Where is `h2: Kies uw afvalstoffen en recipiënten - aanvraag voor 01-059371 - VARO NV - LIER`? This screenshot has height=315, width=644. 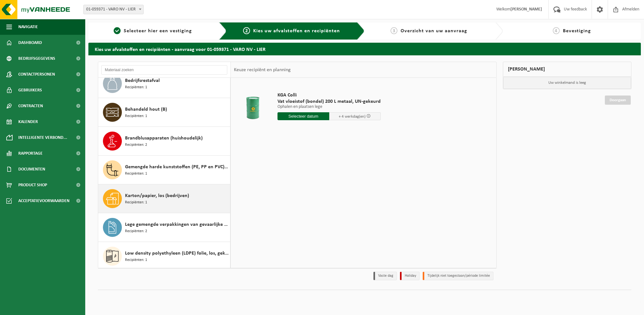 h2: Kies uw afvalstoffen en recipiënten - aanvraag voor 01-059371 - VARO NV - LIER is located at coordinates (365, 48).